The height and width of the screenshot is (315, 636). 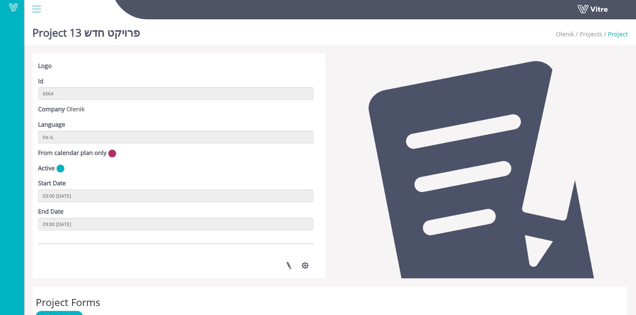 I want to click on label: From calendar plan only, so click(x=72, y=153).